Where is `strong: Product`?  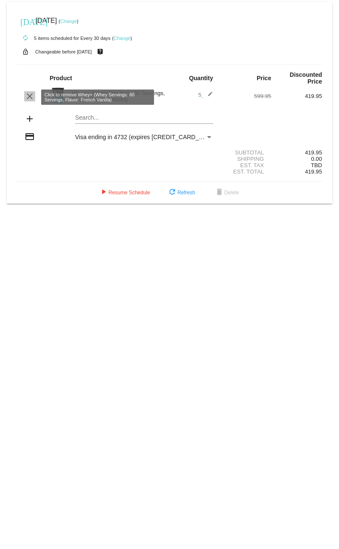 strong: Product is located at coordinates (61, 78).